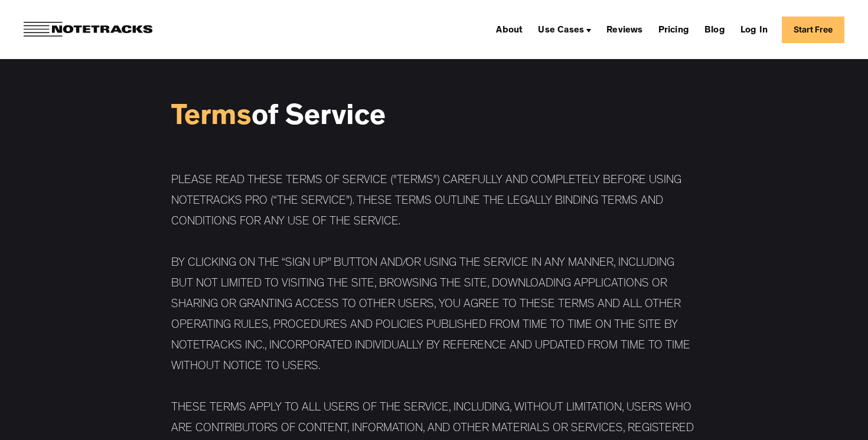  What do you see at coordinates (674, 29) in the screenshot?
I see `a: Pricing` at bounding box center [674, 29].